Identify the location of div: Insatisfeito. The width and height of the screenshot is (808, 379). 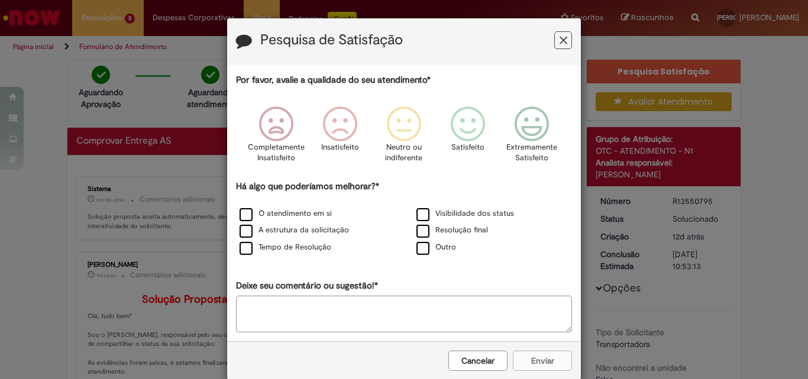
(340, 138).